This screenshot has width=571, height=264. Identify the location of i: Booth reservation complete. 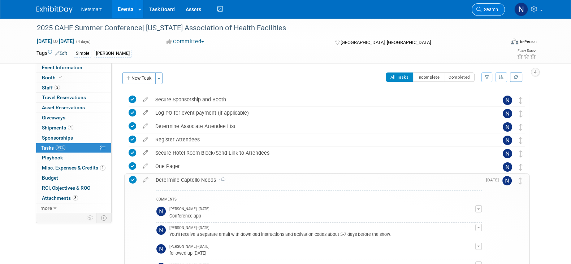
(61, 77).